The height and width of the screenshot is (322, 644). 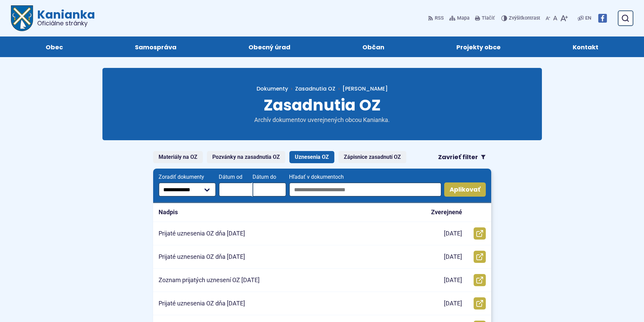 I want to click on span: Oficiálne stránky, so click(x=66, y=23).